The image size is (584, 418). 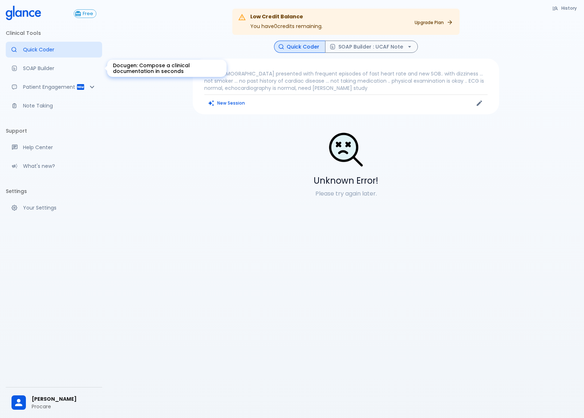 I want to click on button: Quick Coder, so click(x=300, y=47).